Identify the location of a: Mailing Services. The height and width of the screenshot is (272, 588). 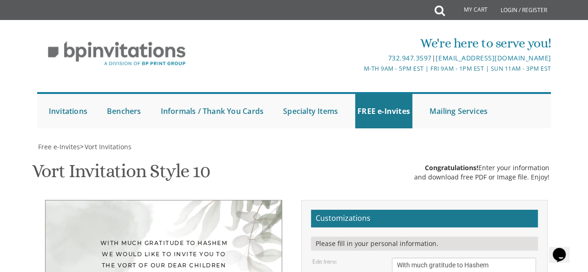
(458, 111).